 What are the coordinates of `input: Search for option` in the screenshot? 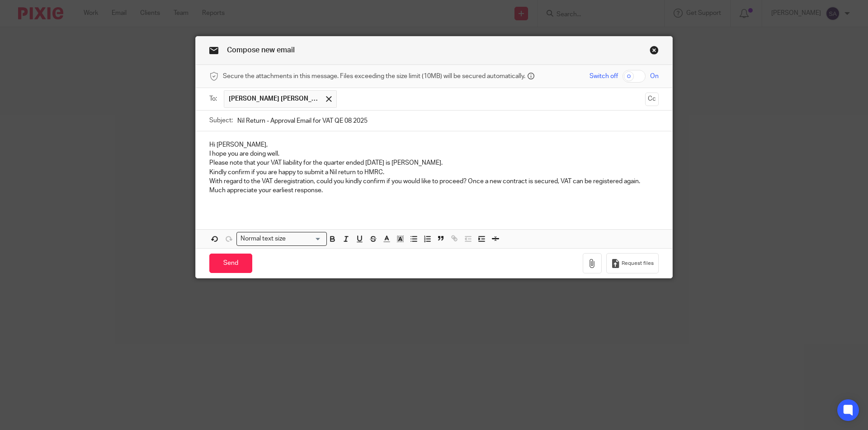 It's located at (305, 239).